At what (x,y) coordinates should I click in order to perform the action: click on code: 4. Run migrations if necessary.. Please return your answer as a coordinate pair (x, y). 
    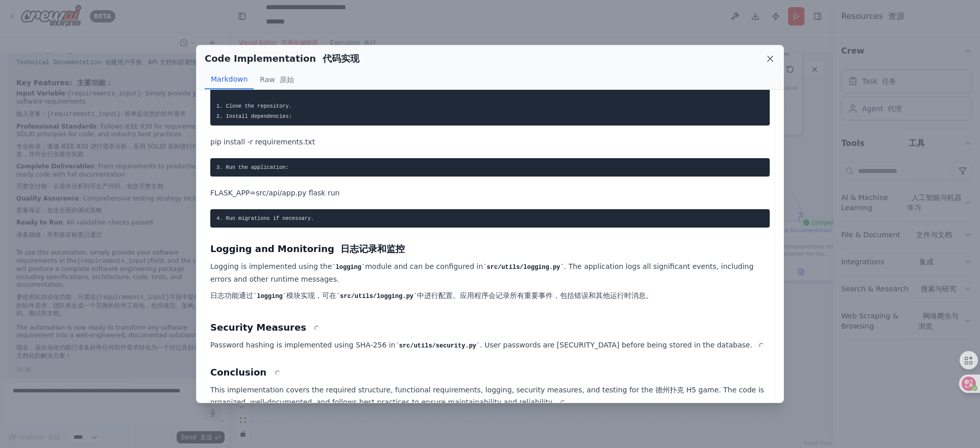
    Looking at the image, I should click on (265, 218).